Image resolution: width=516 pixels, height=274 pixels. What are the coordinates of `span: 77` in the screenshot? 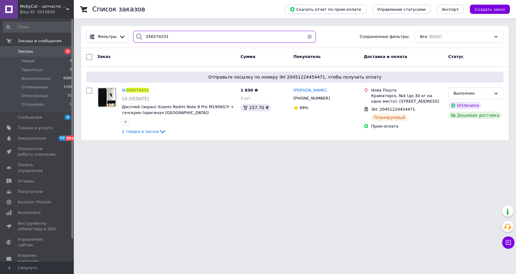 It's located at (62, 138).